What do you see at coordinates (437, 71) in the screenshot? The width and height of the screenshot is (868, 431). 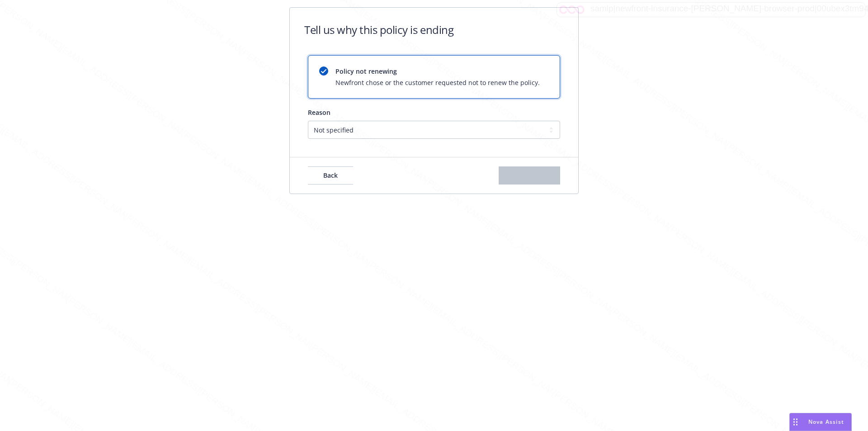 I see `span: Policy not renewing` at bounding box center [437, 71].